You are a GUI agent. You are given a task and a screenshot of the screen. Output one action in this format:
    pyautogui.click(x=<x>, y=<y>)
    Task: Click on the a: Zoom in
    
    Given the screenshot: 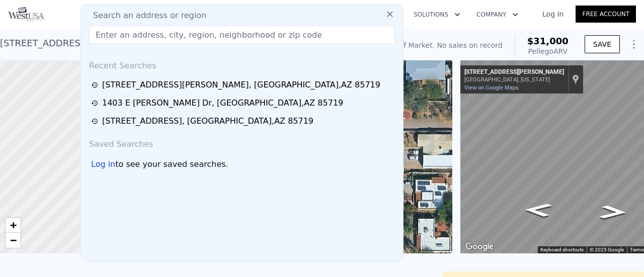 What is the action you would take?
    pyautogui.click(x=13, y=225)
    